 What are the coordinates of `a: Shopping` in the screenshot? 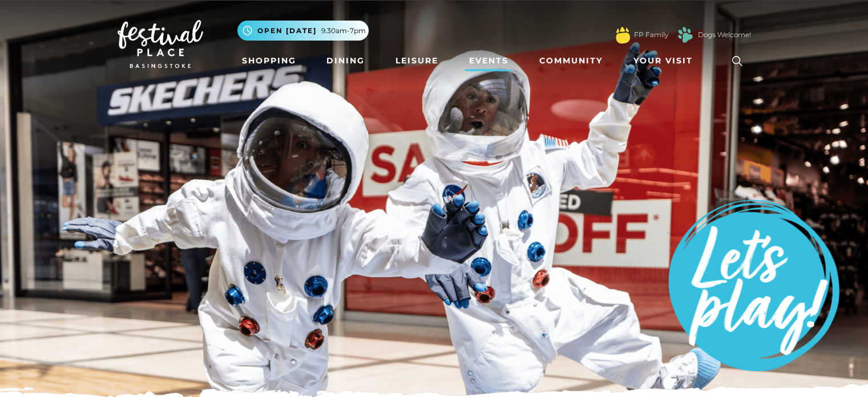 It's located at (269, 61).